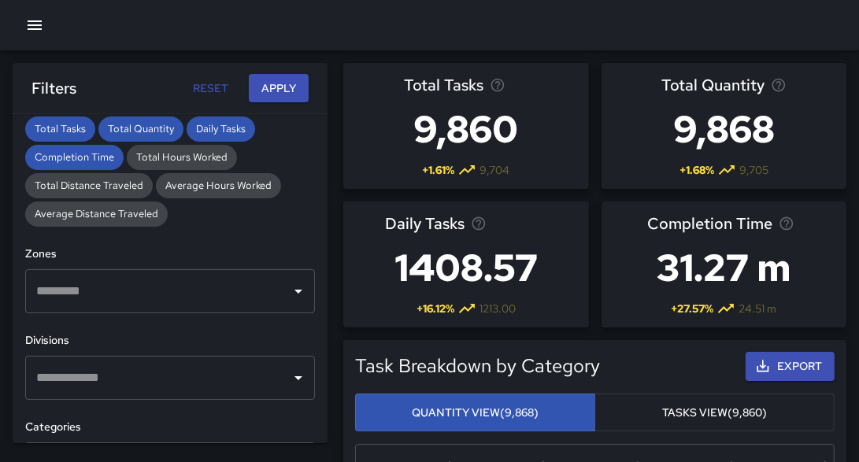 The width and height of the screenshot is (859, 462). Describe the element at coordinates (279, 88) in the screenshot. I see `button: Apply` at that location.